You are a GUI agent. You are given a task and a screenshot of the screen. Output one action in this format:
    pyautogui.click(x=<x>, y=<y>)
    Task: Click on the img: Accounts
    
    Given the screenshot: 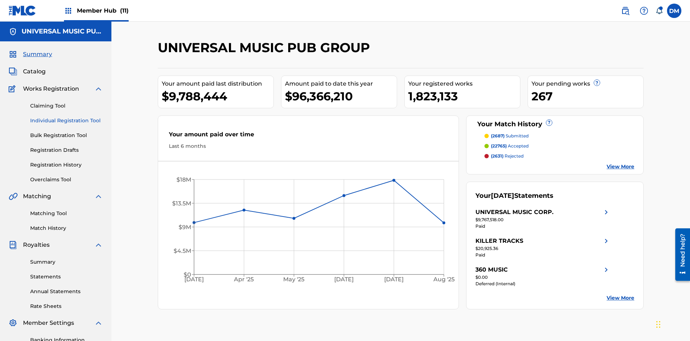 What is the action you would take?
    pyautogui.click(x=13, y=32)
    